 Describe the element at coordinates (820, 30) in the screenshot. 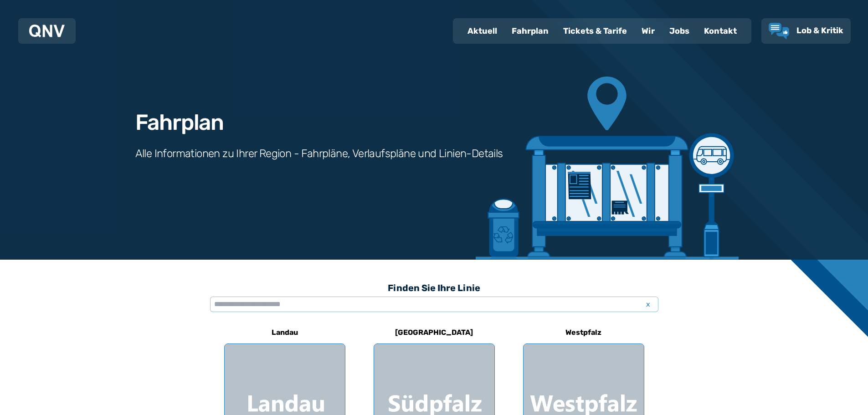

I see `span: Lob & Kritik` at that location.